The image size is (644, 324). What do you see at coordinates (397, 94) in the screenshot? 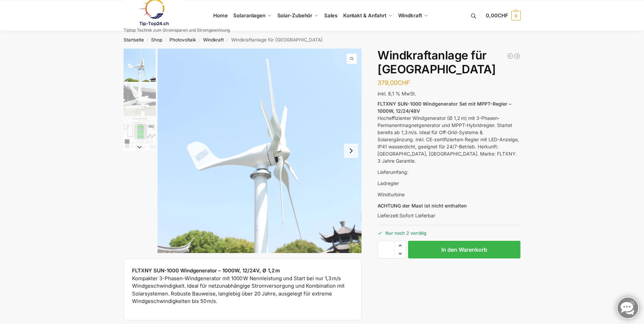
I see `span: inkl. 8,1 % MwSt.` at bounding box center [397, 94].